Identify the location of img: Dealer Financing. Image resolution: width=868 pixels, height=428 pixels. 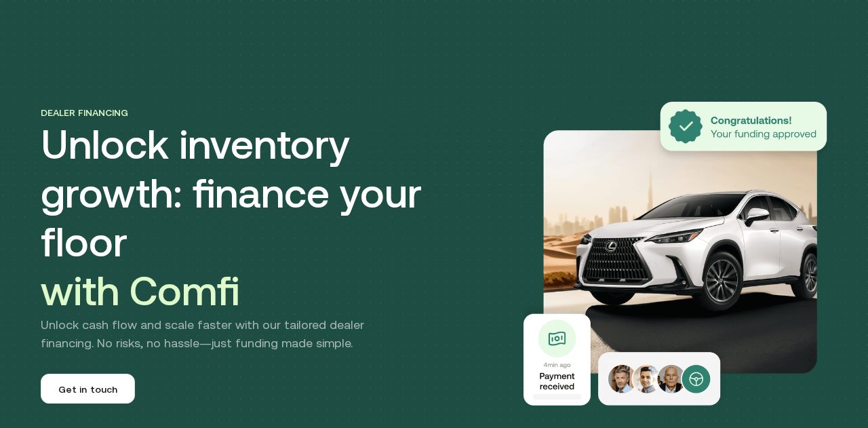
(675, 254).